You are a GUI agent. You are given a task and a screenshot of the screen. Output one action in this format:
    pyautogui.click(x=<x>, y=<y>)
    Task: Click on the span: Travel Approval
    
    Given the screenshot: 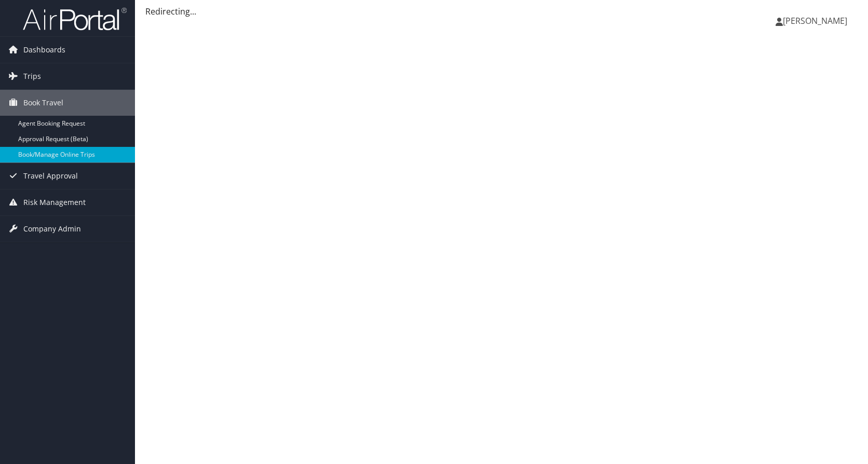 What is the action you would take?
    pyautogui.click(x=50, y=176)
    